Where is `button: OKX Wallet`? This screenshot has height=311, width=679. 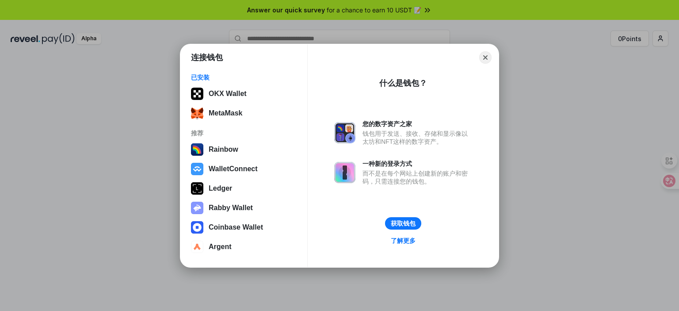
button: OKX Wallet is located at coordinates (244, 94).